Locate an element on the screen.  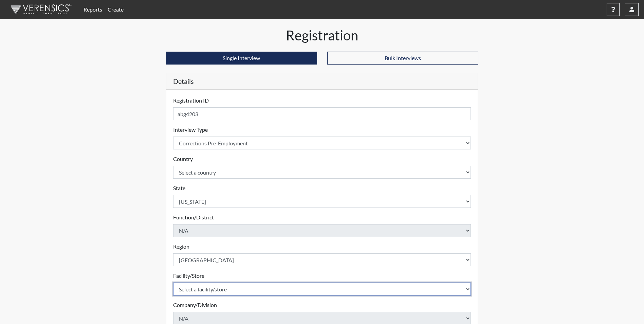
label: Country is located at coordinates (183, 159).